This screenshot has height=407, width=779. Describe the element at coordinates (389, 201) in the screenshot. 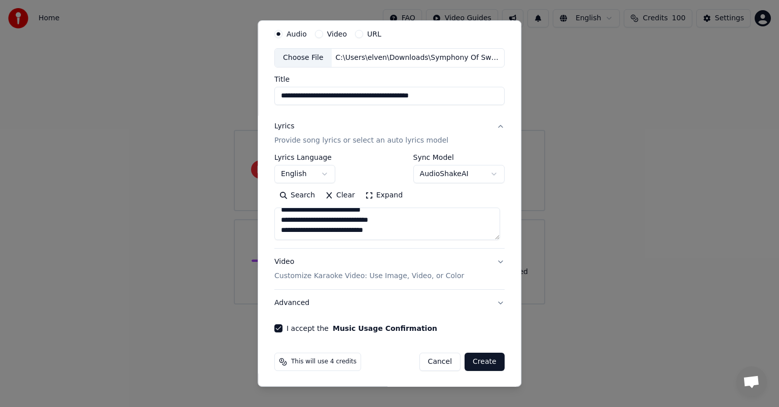

I see `div: LyricsProvide song lyrics or select an auto lyrics model` at that location.